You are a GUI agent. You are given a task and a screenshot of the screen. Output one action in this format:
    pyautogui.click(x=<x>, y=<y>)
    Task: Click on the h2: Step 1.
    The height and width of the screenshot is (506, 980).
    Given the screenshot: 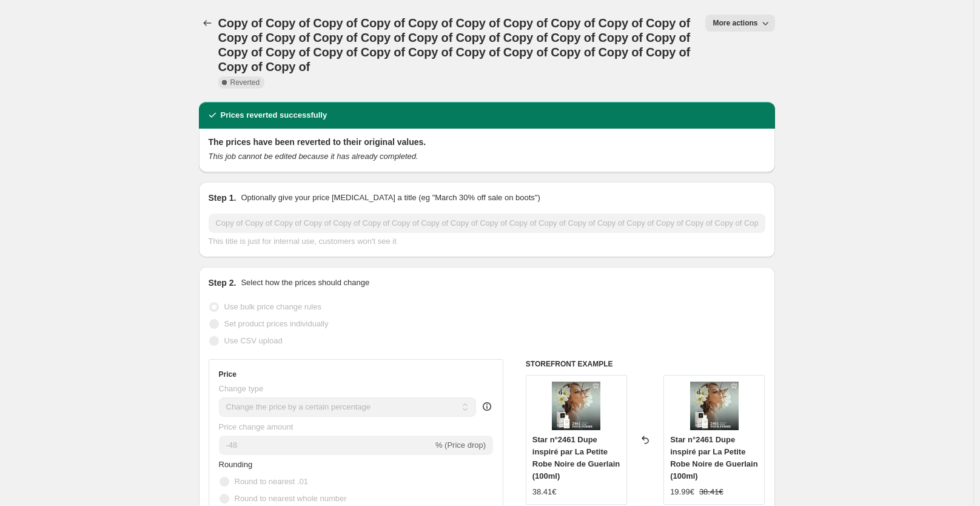 What is the action you would take?
    pyautogui.click(x=222, y=198)
    